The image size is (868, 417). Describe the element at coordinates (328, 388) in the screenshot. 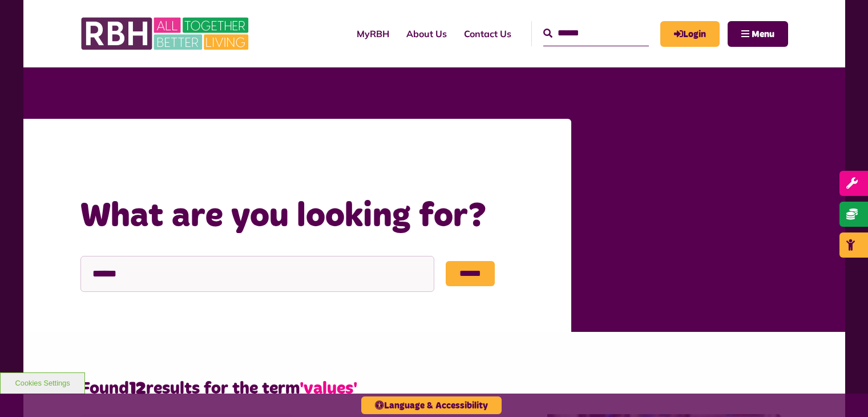

I see `span: 'values'` at that location.